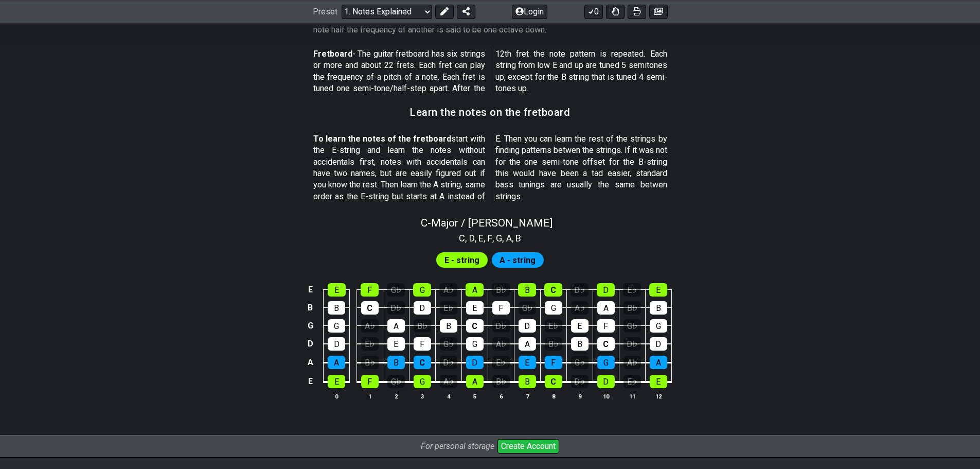 The width and height of the screenshot is (980, 469). I want to click on button: Share Preset, so click(466, 11).